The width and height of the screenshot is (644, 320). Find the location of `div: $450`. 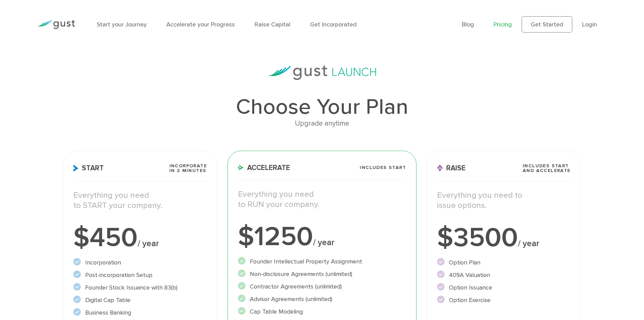

div: $450 is located at coordinates (140, 238).